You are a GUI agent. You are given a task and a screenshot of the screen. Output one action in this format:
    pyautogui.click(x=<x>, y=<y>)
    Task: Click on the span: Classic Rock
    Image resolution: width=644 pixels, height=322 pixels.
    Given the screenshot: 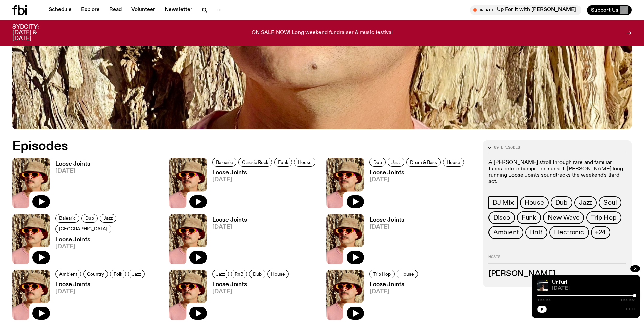 What is the action you would take?
    pyautogui.click(x=255, y=162)
    